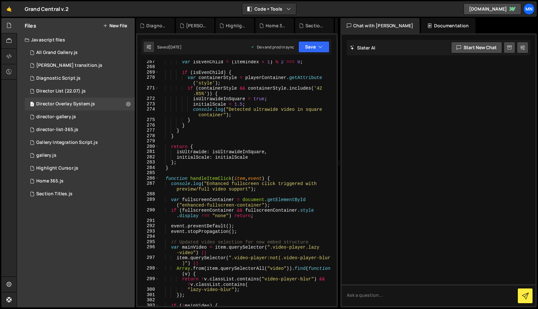 This screenshot has height=309, width=538. I want to click on div: 297, so click(148, 260).